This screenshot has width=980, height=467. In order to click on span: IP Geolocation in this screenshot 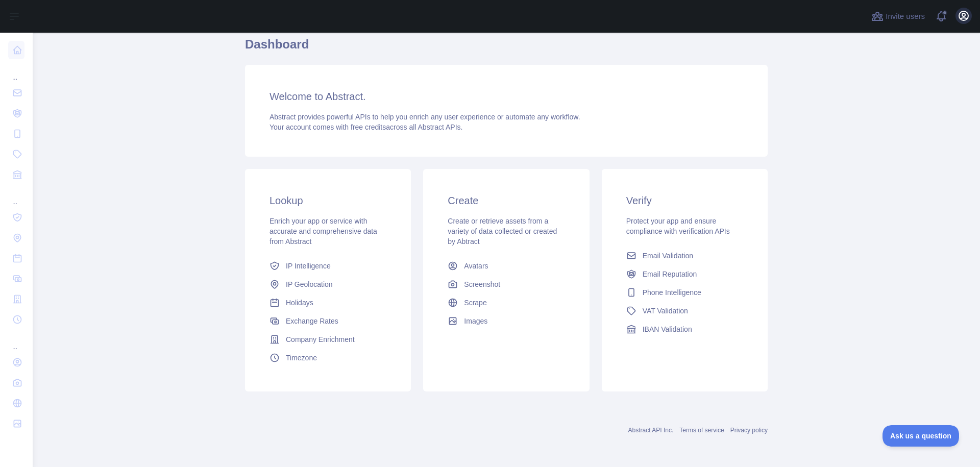, I will do `click(309, 284)`.